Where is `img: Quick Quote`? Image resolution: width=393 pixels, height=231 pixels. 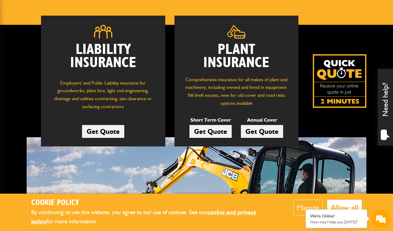 img: Quick Quote is located at coordinates (340, 81).